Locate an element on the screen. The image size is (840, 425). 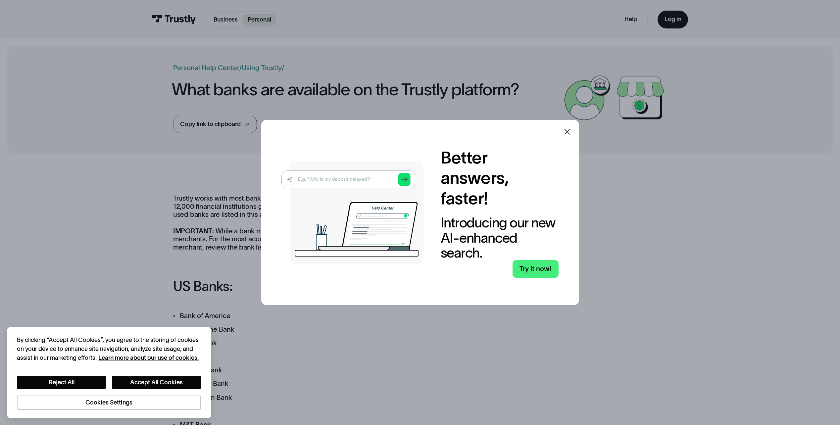
button: Accept All Cookies is located at coordinates (156, 383).